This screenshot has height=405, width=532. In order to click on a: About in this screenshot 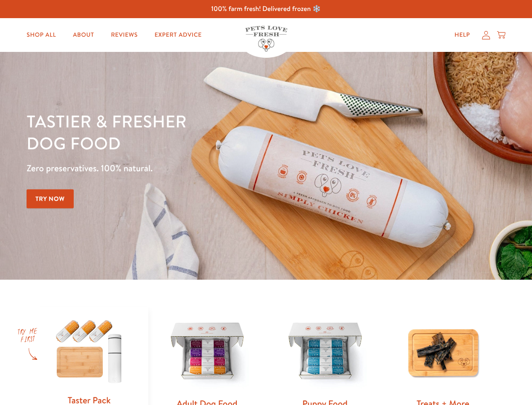, I will do `click(83, 35)`.